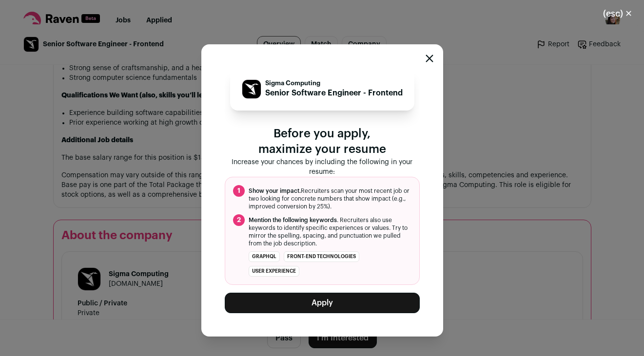  I want to click on span: Mention the following keywords, so click(293, 220).